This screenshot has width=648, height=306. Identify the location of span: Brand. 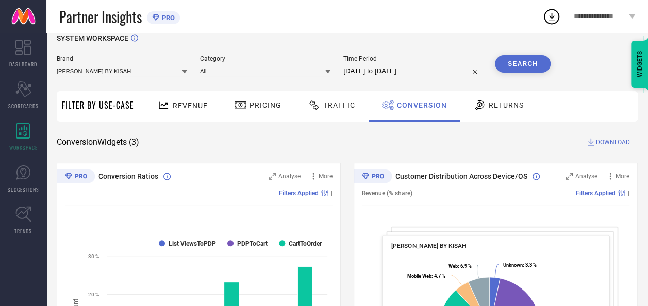
(122, 59).